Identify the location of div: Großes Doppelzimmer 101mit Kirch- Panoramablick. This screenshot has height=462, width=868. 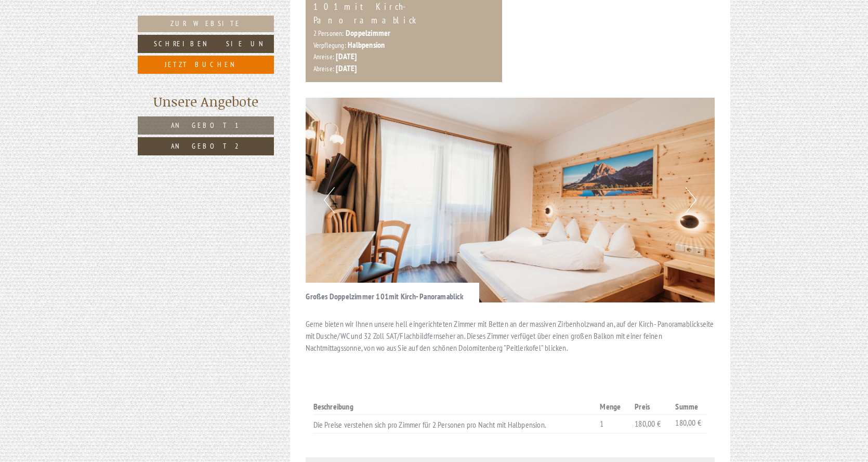
(392, 293).